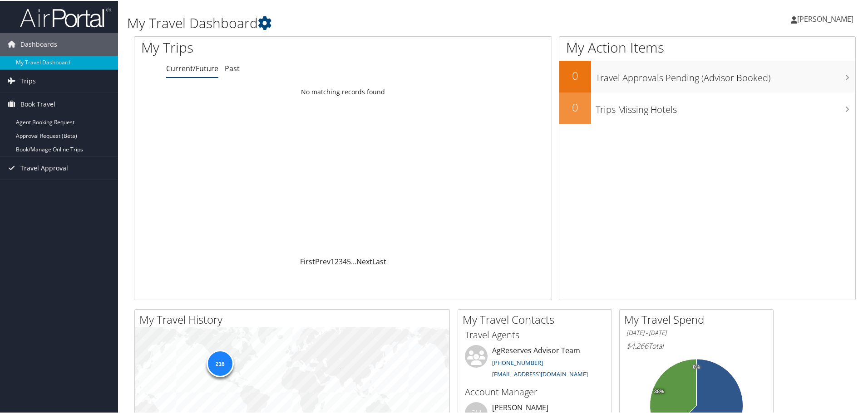  I want to click on tspan: 0%, so click(696, 367).